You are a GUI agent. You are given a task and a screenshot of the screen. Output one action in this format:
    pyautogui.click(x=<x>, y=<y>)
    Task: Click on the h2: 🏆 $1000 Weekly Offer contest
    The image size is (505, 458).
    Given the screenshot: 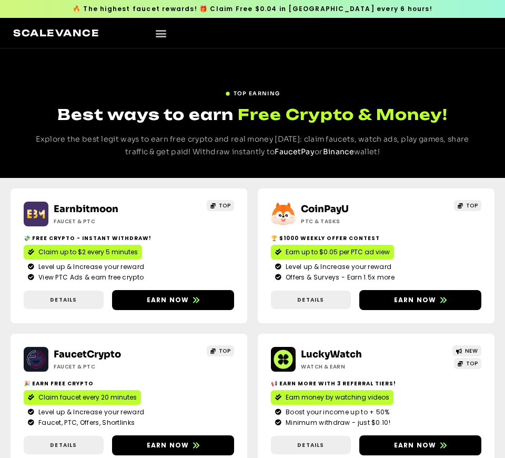 What is the action you would take?
    pyautogui.click(x=376, y=238)
    